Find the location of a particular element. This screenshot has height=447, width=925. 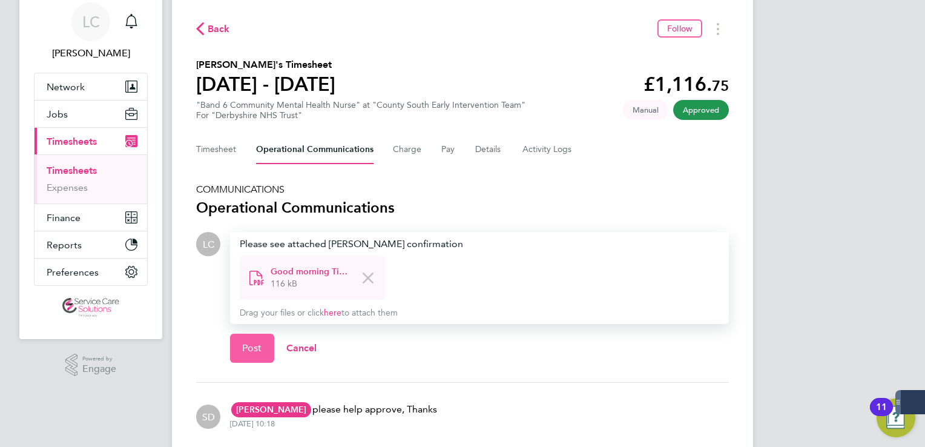

span: 75 is located at coordinates (721, 85).